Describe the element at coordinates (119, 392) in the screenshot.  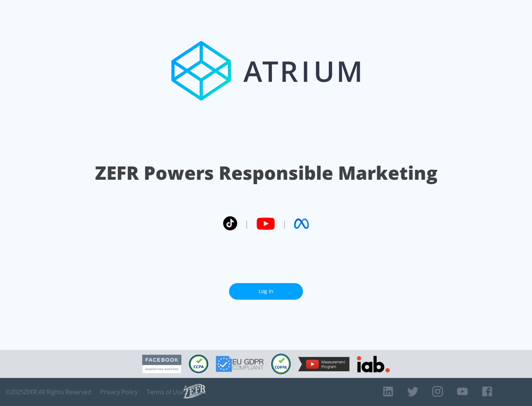
I see `a: Privacy Policy` at that location.